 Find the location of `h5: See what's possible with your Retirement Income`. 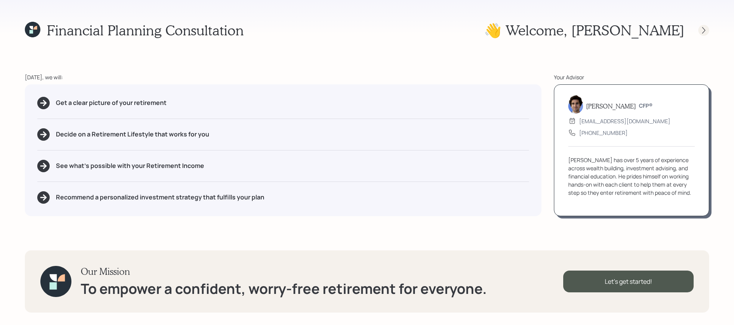

h5: See what's possible with your Retirement Income is located at coordinates (130, 165).